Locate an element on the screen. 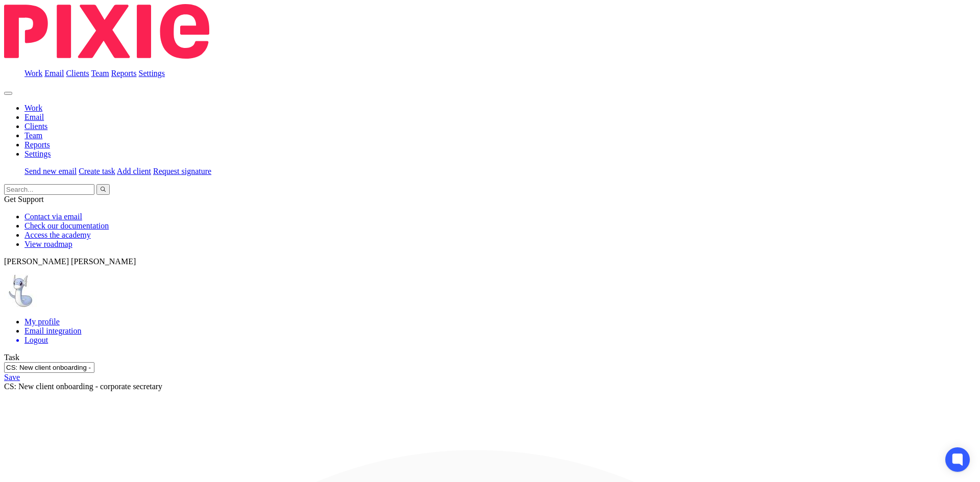 Image resolution: width=980 pixels, height=482 pixels. span: Email integration is located at coordinates (53, 330).